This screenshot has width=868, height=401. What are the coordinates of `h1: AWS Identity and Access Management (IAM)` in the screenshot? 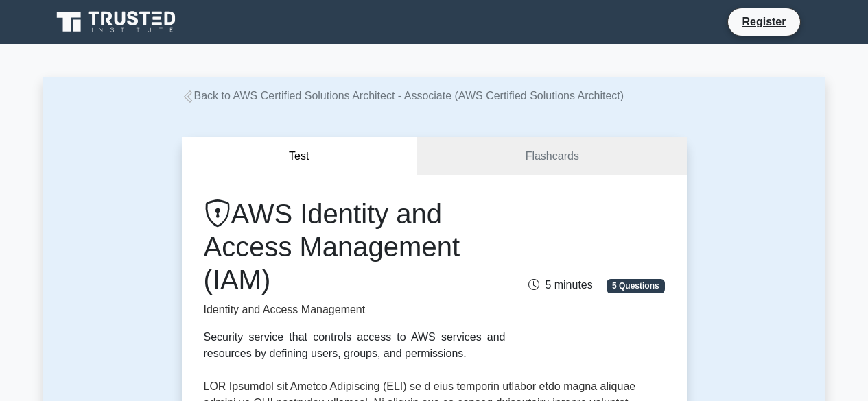 It's located at (355, 247).